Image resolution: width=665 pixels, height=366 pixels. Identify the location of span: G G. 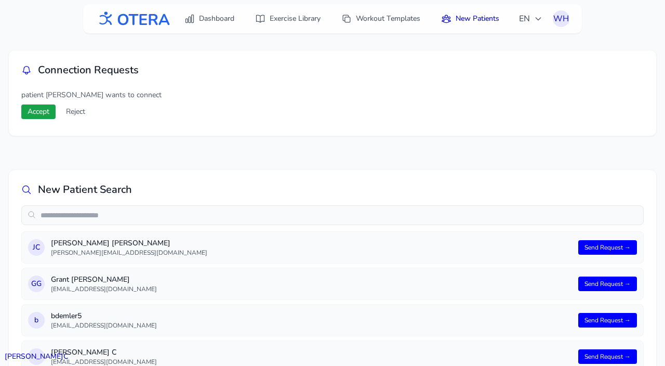
(36, 284).